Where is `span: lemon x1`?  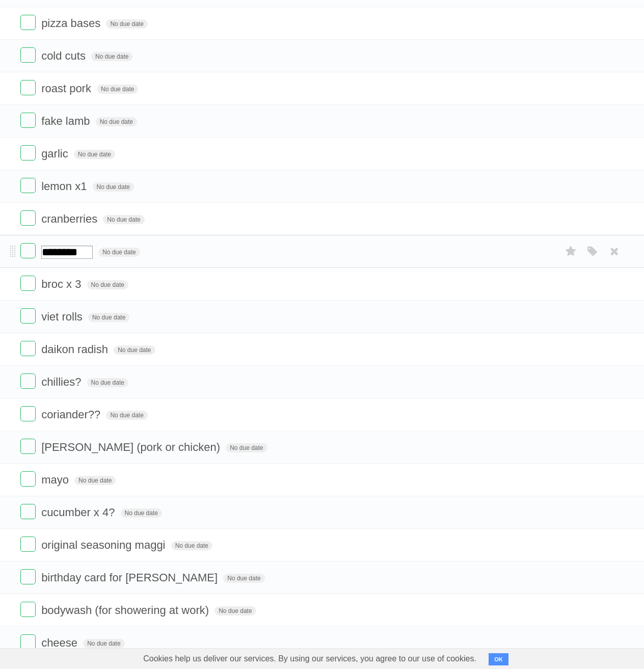
span: lemon x1 is located at coordinates (65, 186).